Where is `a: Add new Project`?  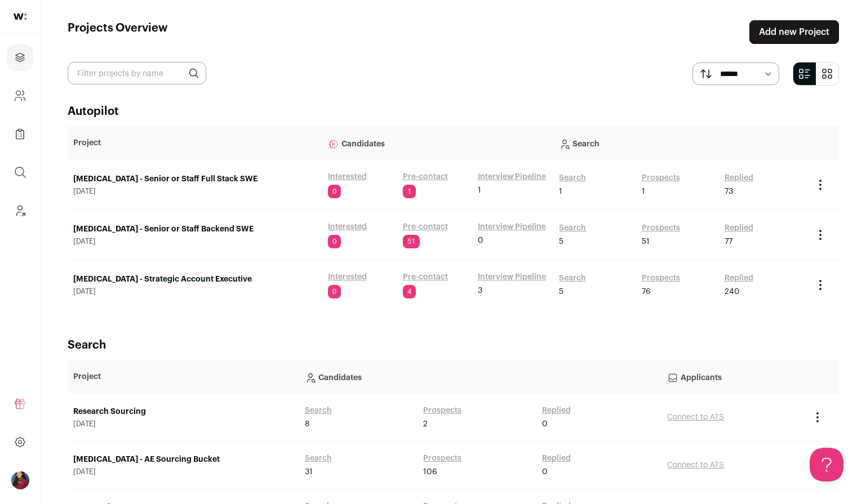
a: Add new Project is located at coordinates (794, 32).